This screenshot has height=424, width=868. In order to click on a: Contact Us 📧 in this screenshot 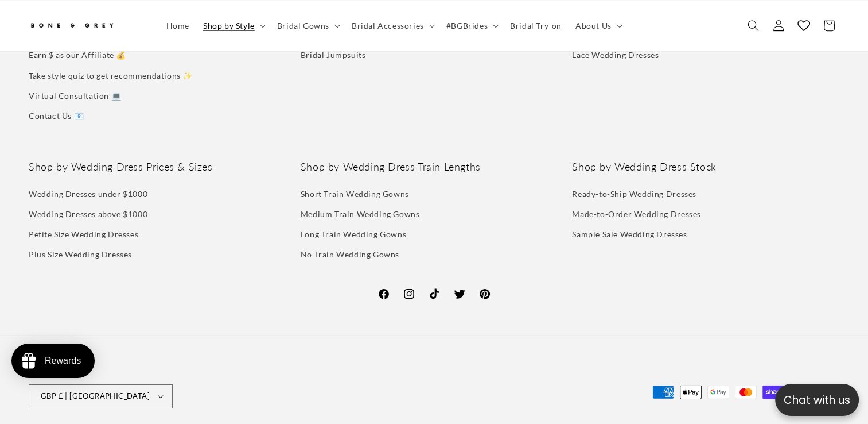, I will do `click(56, 115)`.